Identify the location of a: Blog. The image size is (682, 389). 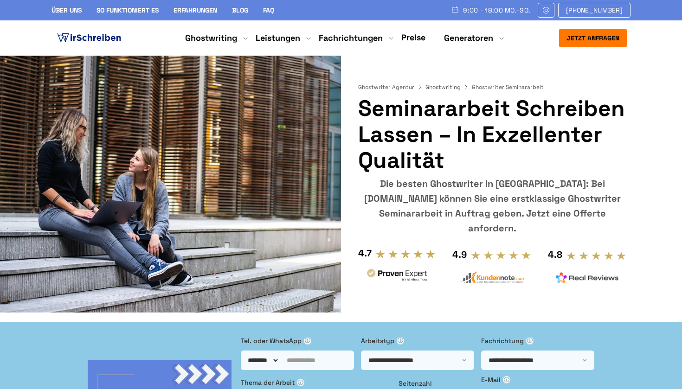
(240, 10).